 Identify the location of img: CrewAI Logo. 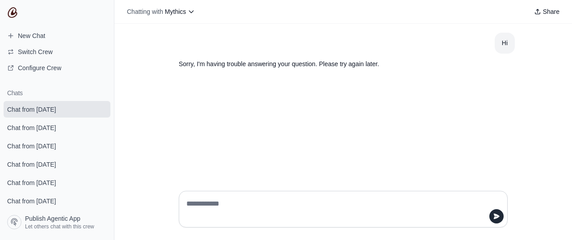
(13, 13).